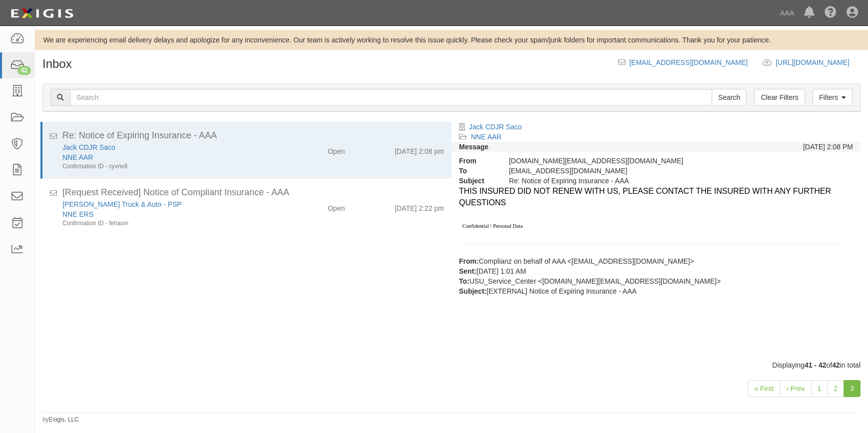 The image size is (868, 433). Describe the element at coordinates (626, 171) in the screenshot. I see `div: agreement-9twchk@ace.complianz.com` at that location.